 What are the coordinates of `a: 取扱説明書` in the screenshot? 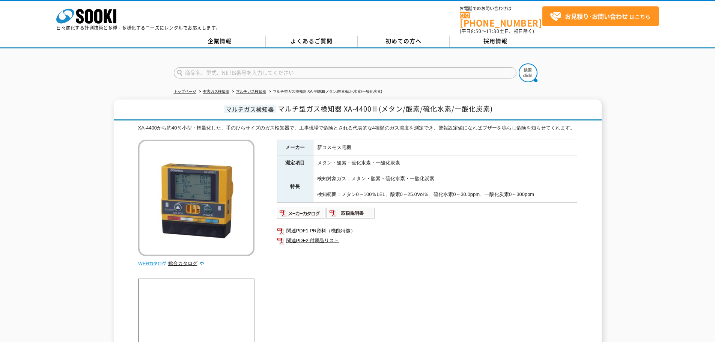 It's located at (350, 215).